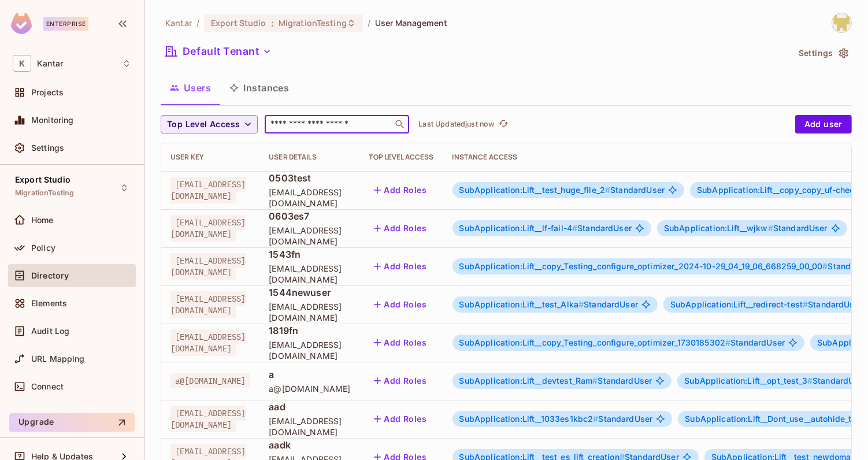 The image size is (868, 460). What do you see at coordinates (309, 216) in the screenshot?
I see `span: 0603es7` at bounding box center [309, 216].